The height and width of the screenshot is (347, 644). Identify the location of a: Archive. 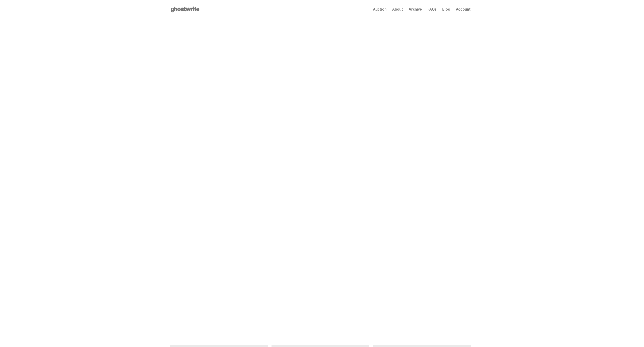
(415, 10).